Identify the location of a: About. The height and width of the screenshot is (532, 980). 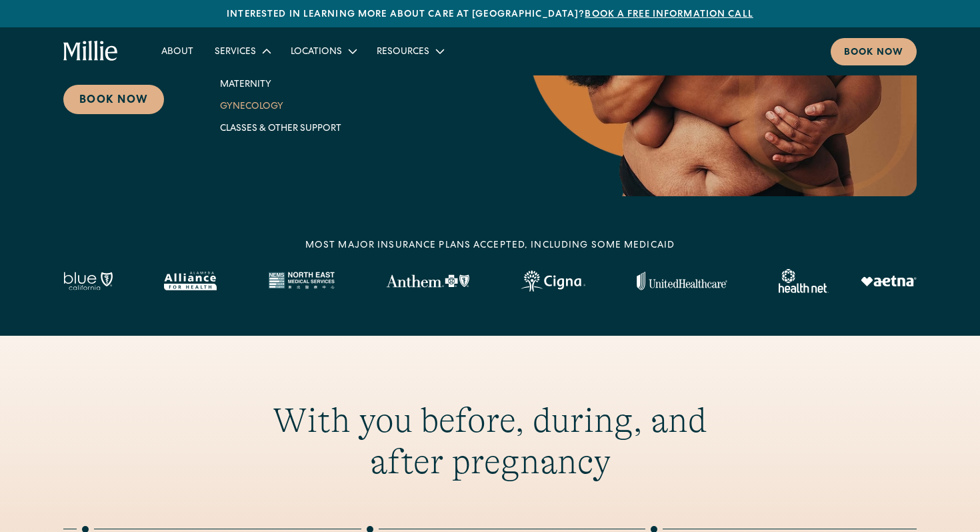
(177, 51).